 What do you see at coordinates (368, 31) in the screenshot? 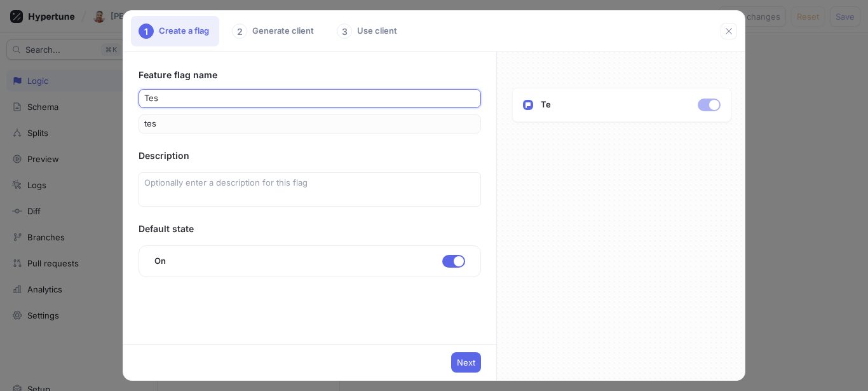
I see `div: Use client` at bounding box center [368, 31].